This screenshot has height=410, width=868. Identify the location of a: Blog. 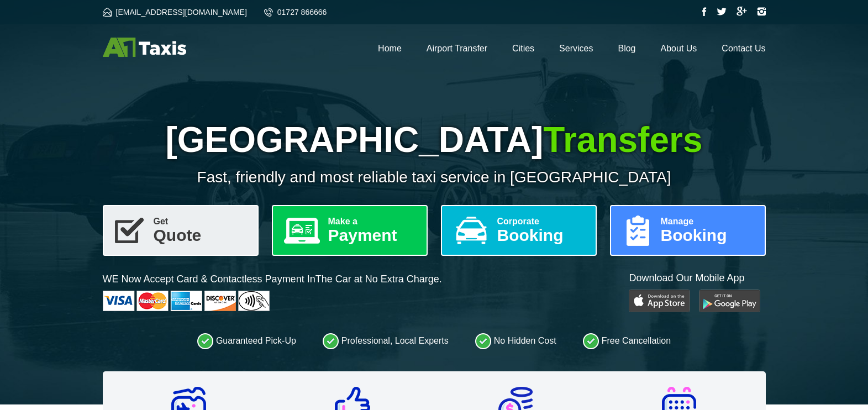
(626, 48).